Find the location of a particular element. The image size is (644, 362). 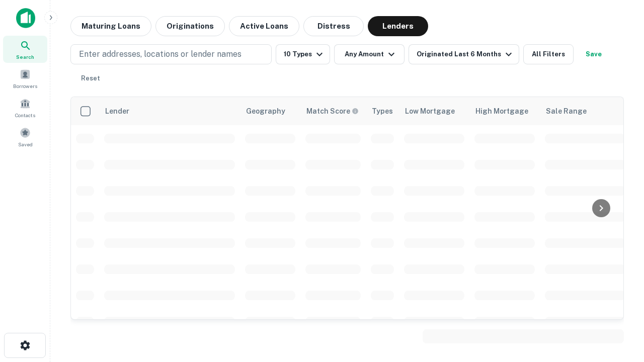

button: Active Loans is located at coordinates (264, 26).